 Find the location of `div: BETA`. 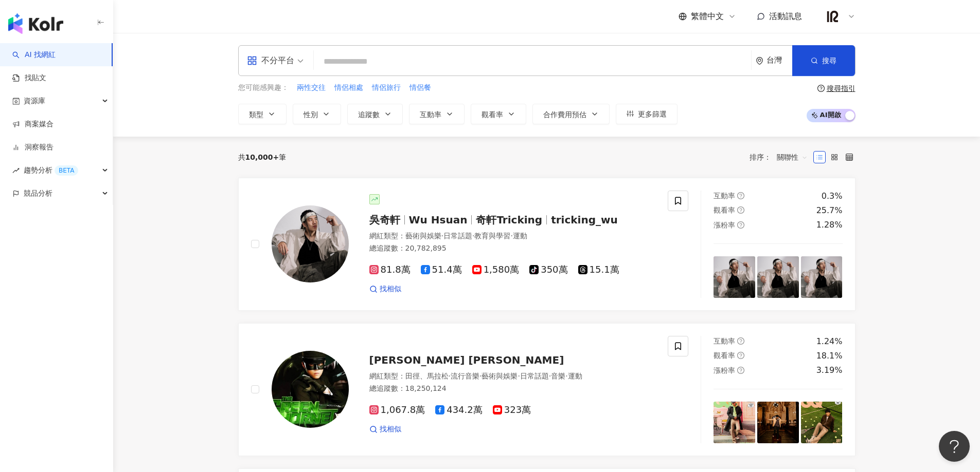

div: BETA is located at coordinates (66, 171).